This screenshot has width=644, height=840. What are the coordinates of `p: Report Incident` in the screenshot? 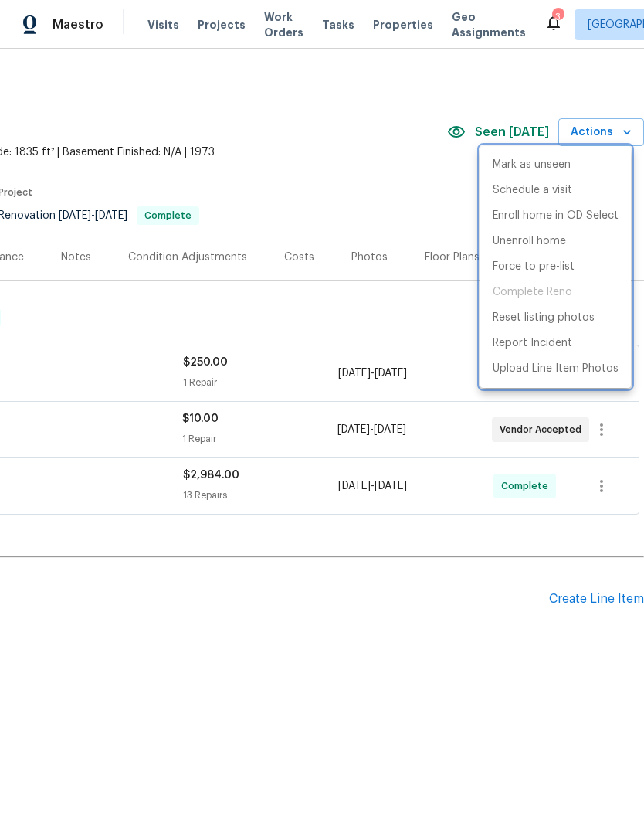 It's located at (533, 343).